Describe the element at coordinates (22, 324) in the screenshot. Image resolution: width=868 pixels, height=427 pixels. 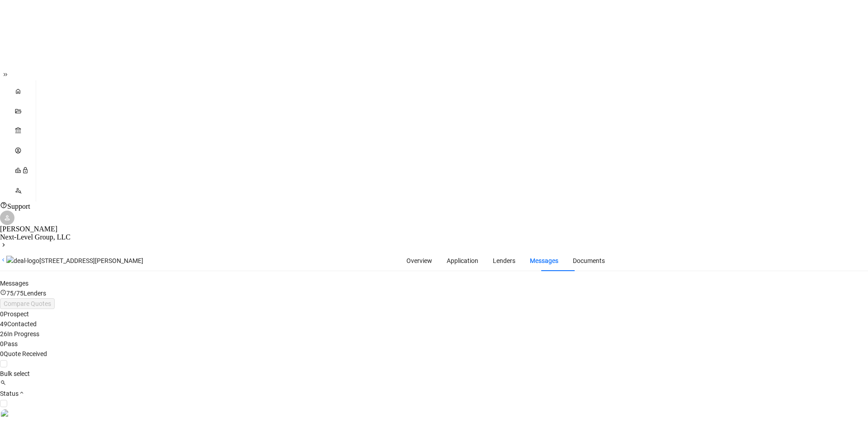
I see `span: Contacted` at that location.